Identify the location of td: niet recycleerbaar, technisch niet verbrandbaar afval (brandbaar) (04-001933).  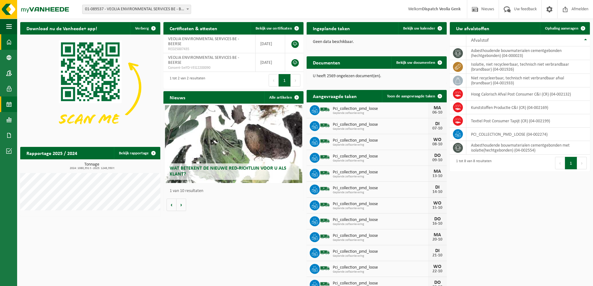
(528, 81).